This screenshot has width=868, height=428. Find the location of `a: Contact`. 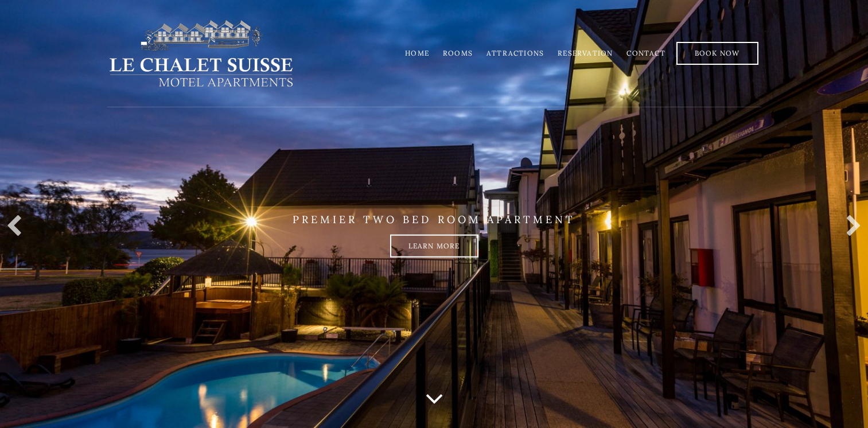

a: Contact is located at coordinates (646, 53).